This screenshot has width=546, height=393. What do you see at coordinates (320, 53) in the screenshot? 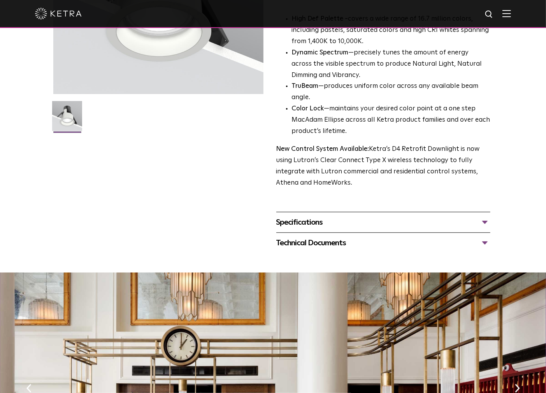
I see `strong: Dynamic Spectrum` at bounding box center [320, 53].